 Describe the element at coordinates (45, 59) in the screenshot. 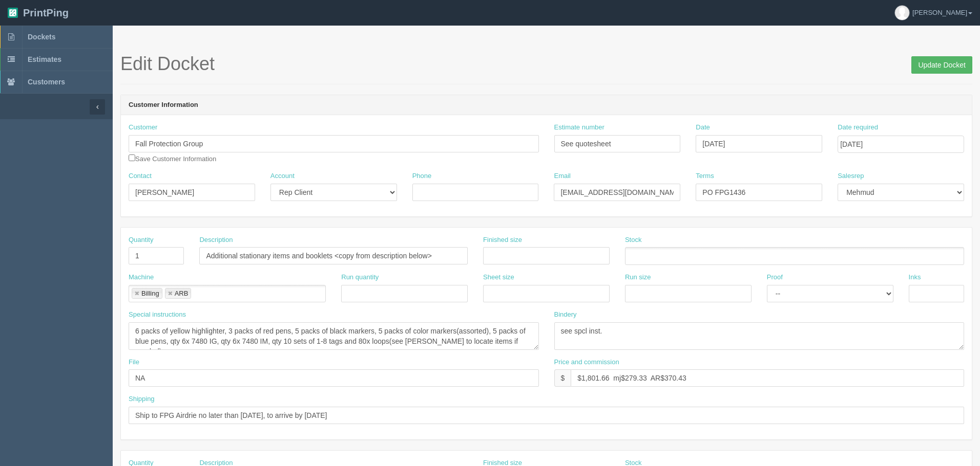

I see `span: Estimates` at that location.